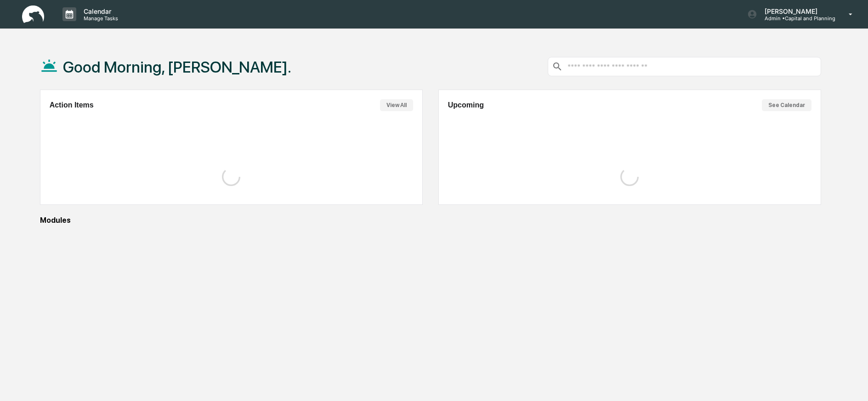 The width and height of the screenshot is (868, 401). I want to click on a: See Calendar, so click(787, 105).